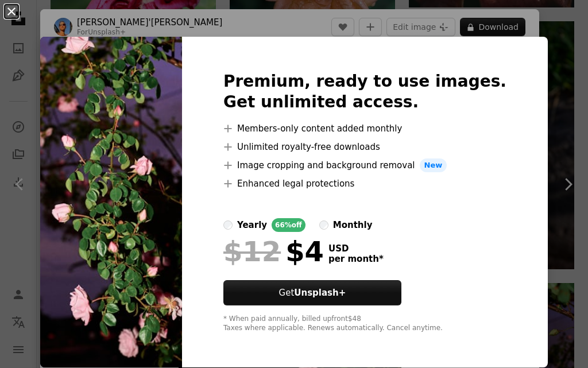 The height and width of the screenshot is (368, 588). What do you see at coordinates (228, 225) in the screenshot?
I see `input: yearly66%off` at bounding box center [228, 225].